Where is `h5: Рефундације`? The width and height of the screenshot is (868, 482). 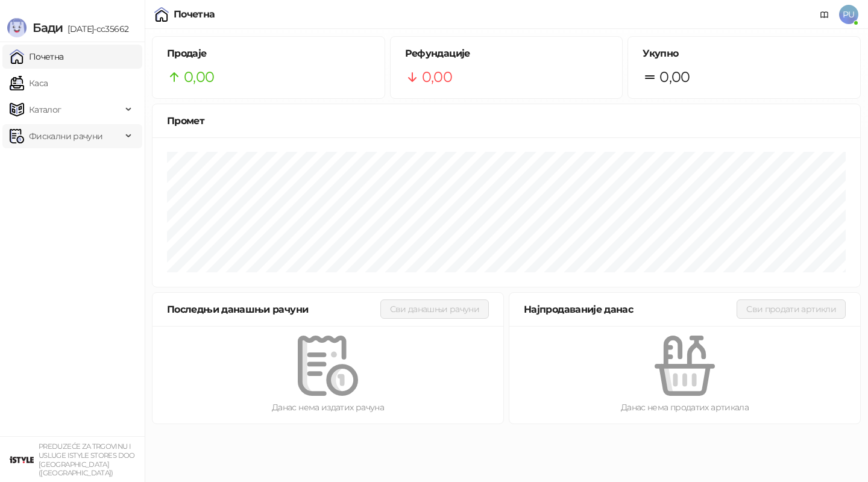 h5: Рефундације is located at coordinates (507, 54).